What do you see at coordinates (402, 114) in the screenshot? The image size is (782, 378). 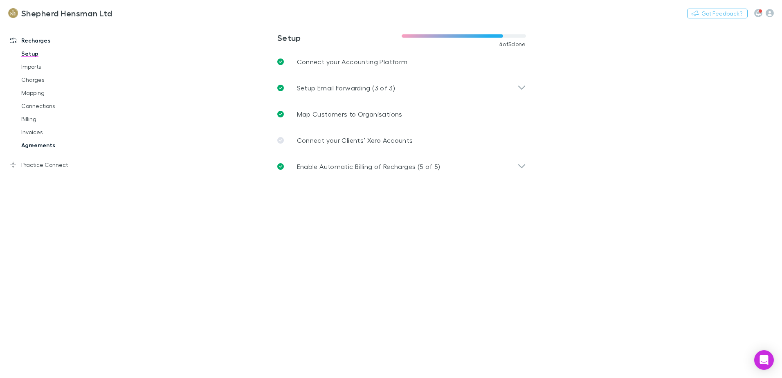 I see `a: Map Customers to Organisations` at bounding box center [402, 114].